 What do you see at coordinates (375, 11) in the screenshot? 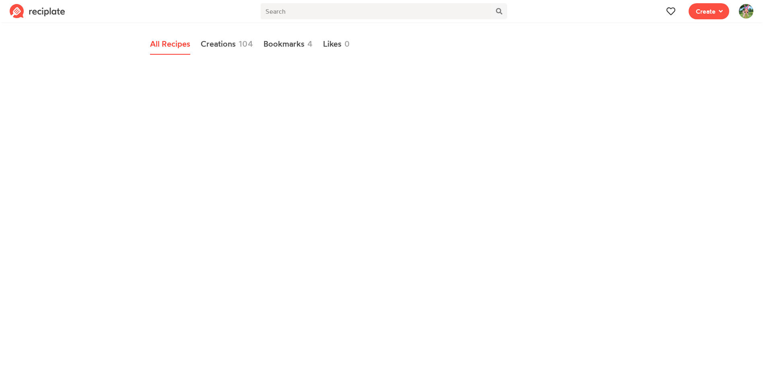
I see `input: Search` at bounding box center [375, 11].